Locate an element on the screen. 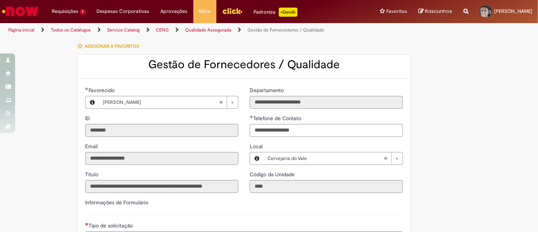 The image size is (538, 232). input: Código da Unidade is located at coordinates (326, 186).